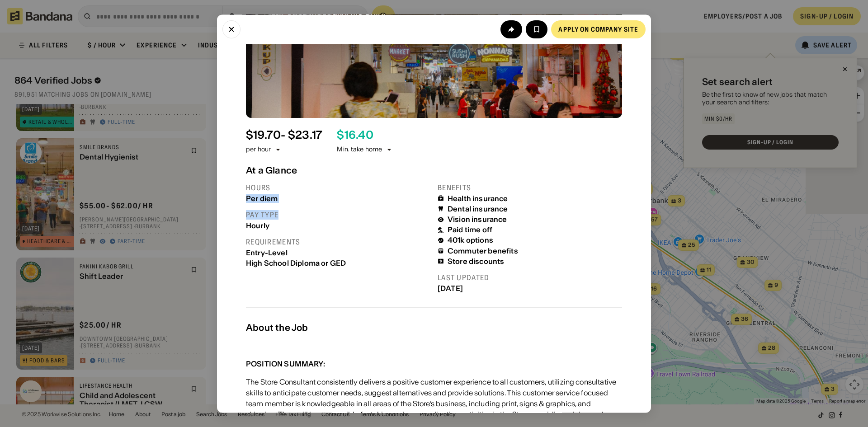 The width and height of the screenshot is (868, 427). Describe the element at coordinates (530, 188) in the screenshot. I see `div: Benefits` at that location.